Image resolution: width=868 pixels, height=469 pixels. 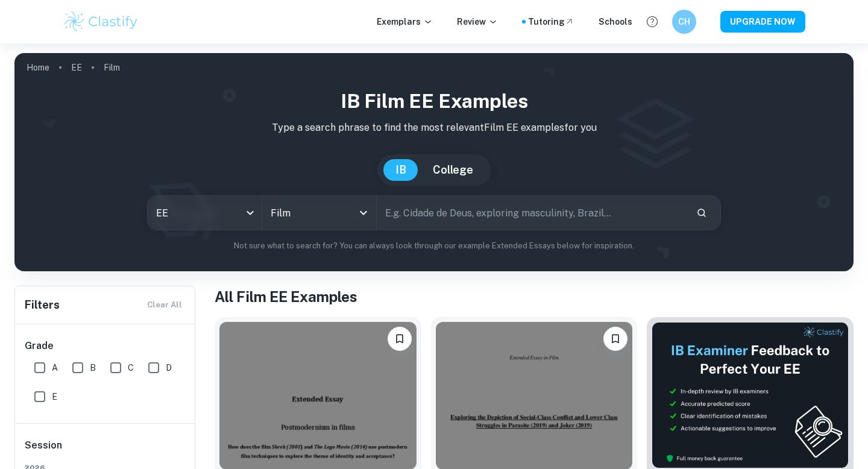 I want to click on input: E.g. Cidade de Deus, exploring masculinity, Brazil..., so click(x=532, y=213).